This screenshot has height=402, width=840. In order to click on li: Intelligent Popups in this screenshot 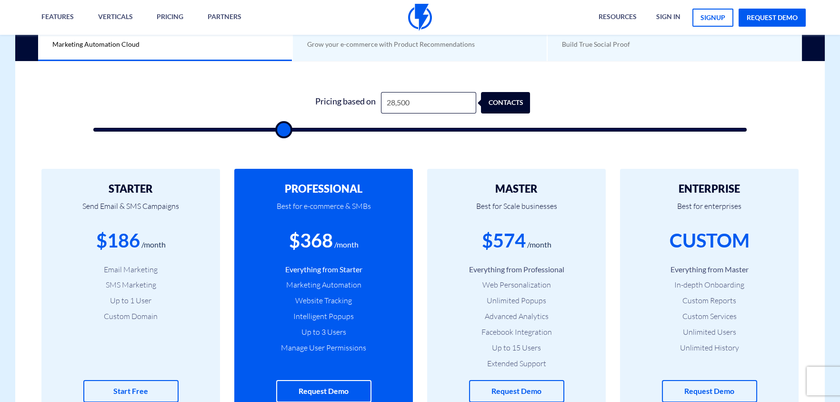, I will do `click(323, 316)`.